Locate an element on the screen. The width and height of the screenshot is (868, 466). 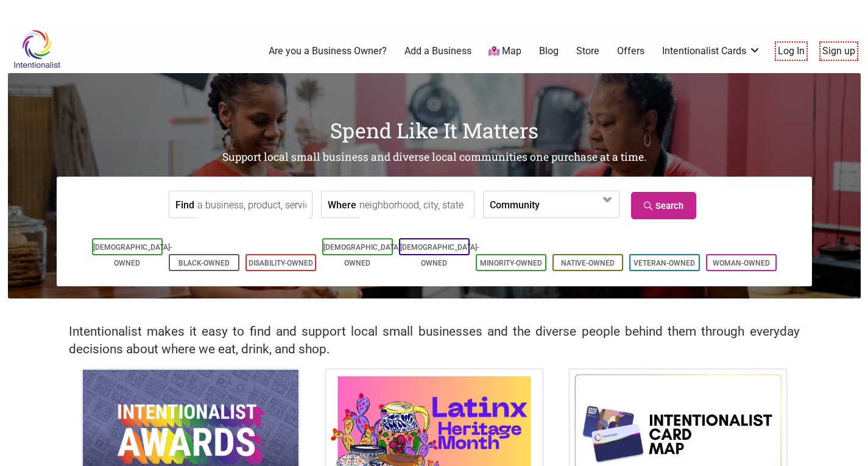
label: Where is located at coordinates (342, 204).